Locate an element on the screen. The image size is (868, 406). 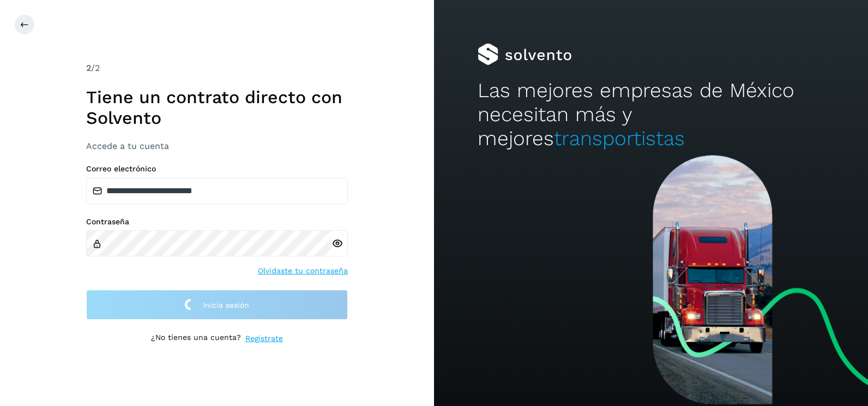
button: Inicia sesión is located at coordinates (217, 304).